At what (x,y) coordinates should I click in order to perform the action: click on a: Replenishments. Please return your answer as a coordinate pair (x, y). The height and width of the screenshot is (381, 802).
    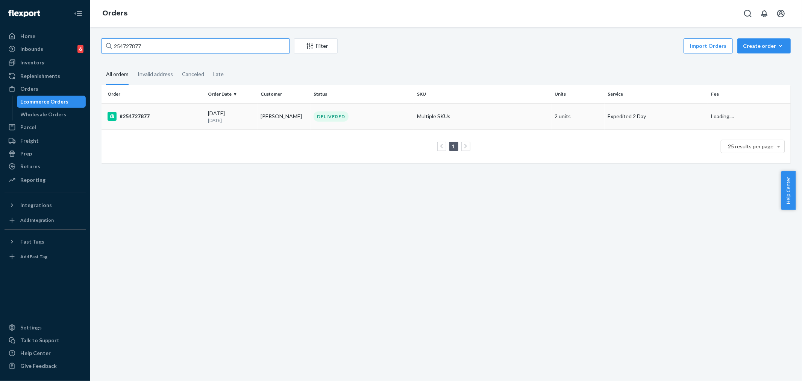
    Looking at the image, I should click on (45, 76).